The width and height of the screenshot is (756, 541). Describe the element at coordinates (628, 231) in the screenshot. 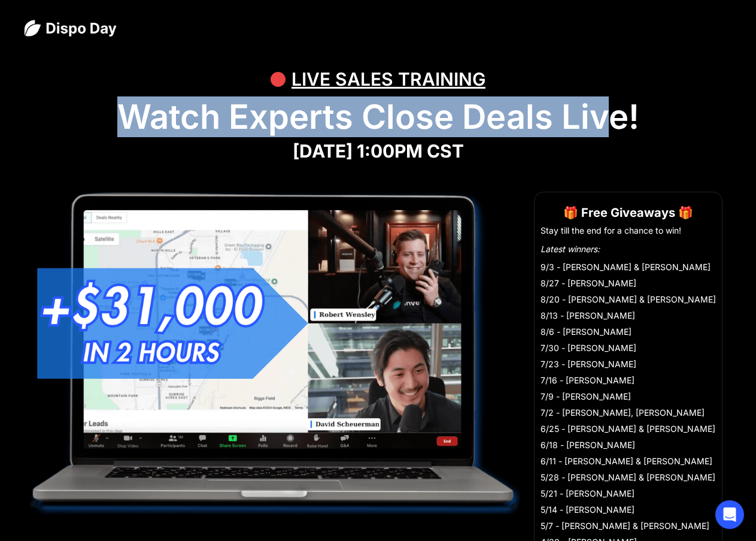

I see `li: Stay till the end for a chance to win!` at that location.